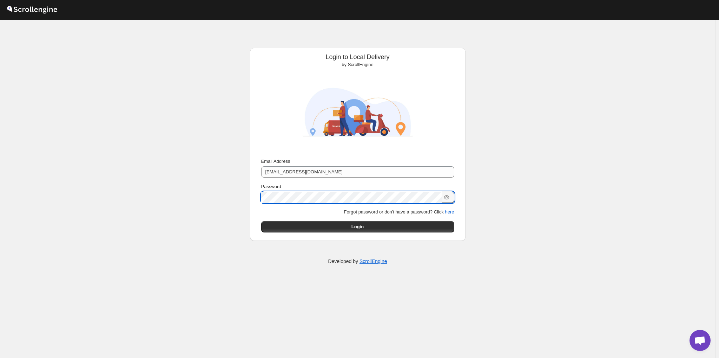 This screenshot has height=358, width=719. I want to click on div: Open chat, so click(700, 340).